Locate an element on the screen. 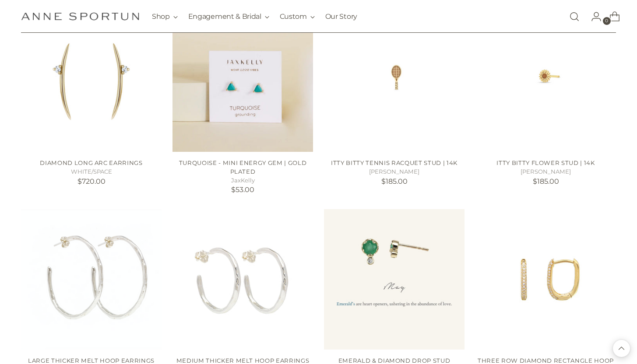  a: Emerald & Diamond Drop Stud Earrings | 10k is located at coordinates (394, 279).